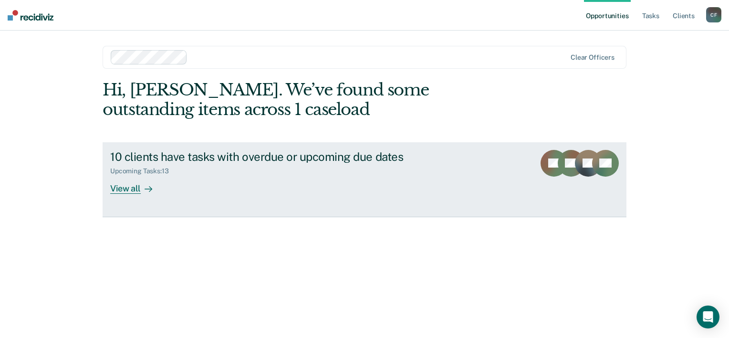 This screenshot has width=729, height=338. What do you see at coordinates (708, 317) in the screenshot?
I see `div: Open Intercom Messenger` at bounding box center [708, 317].